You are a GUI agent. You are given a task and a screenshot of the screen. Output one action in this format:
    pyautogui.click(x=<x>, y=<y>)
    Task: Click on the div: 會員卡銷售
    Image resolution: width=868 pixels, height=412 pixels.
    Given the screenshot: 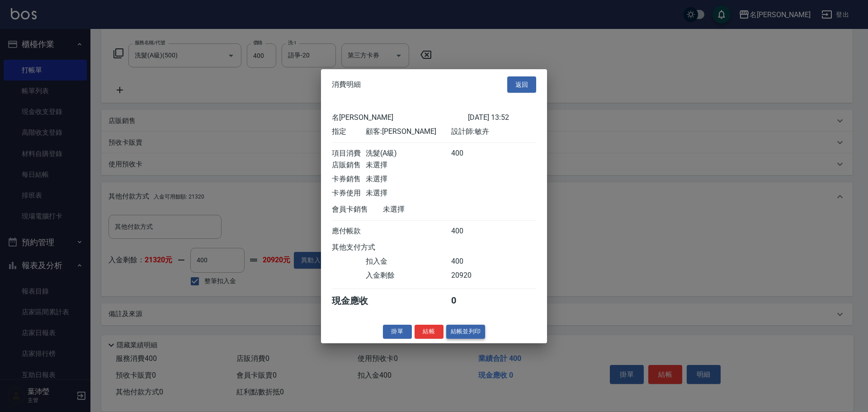 What is the action you would take?
    pyautogui.click(x=357, y=210)
    